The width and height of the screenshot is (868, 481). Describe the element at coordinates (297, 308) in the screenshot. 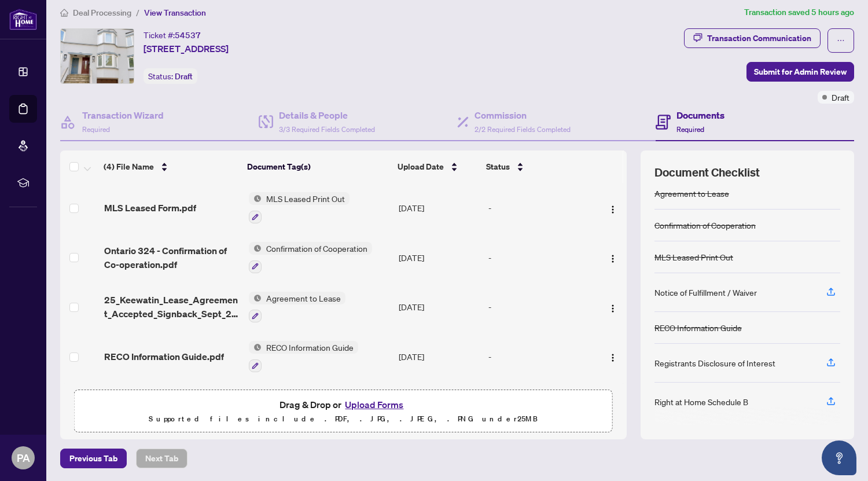

I see `button: Status IconAgreement to Lease` at that location.